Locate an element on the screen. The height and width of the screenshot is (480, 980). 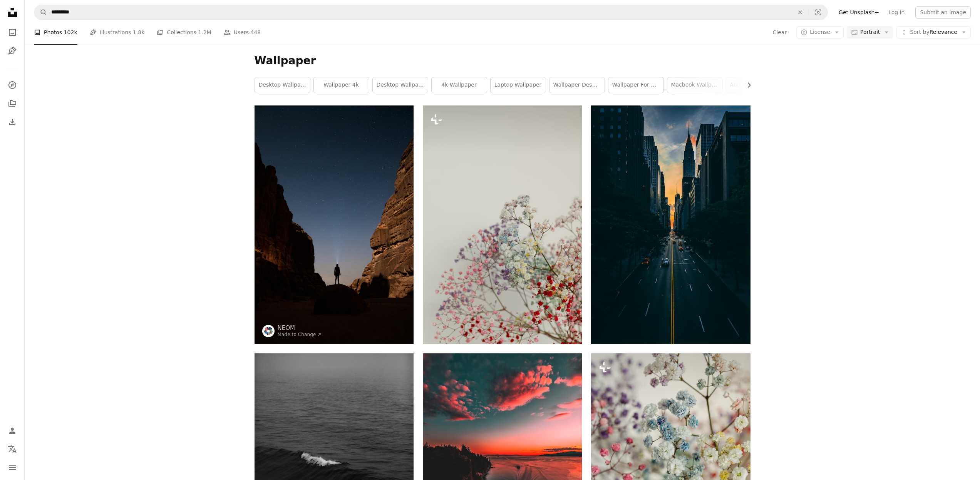
a: wallpaper 4k is located at coordinates (341, 85).